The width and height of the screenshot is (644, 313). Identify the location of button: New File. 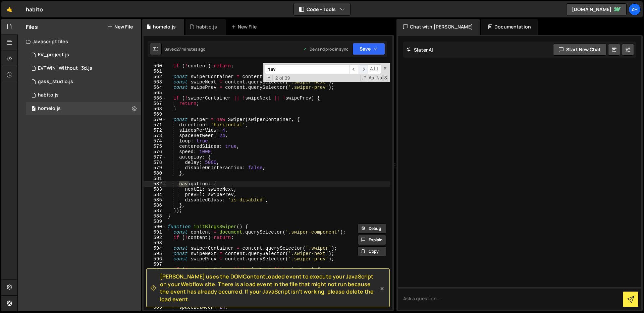
(120, 27).